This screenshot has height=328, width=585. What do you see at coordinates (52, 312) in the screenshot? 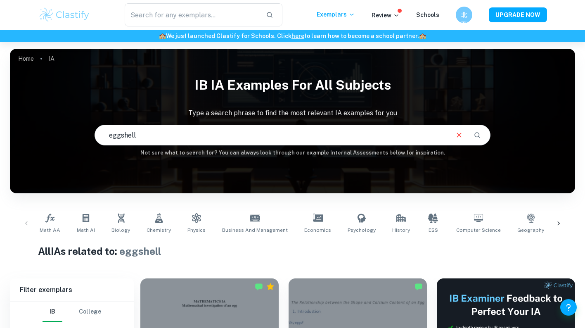
I see `button: IB` at bounding box center [52, 312].